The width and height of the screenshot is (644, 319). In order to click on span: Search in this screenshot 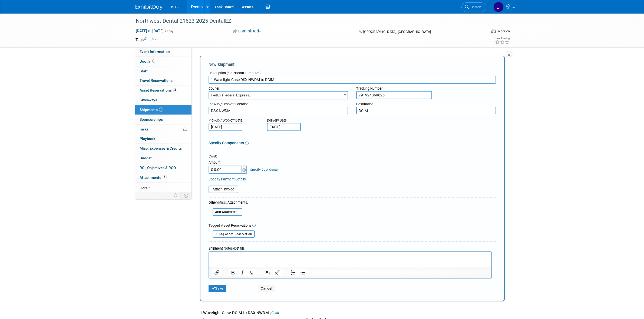, I will do `click(475, 7)`.